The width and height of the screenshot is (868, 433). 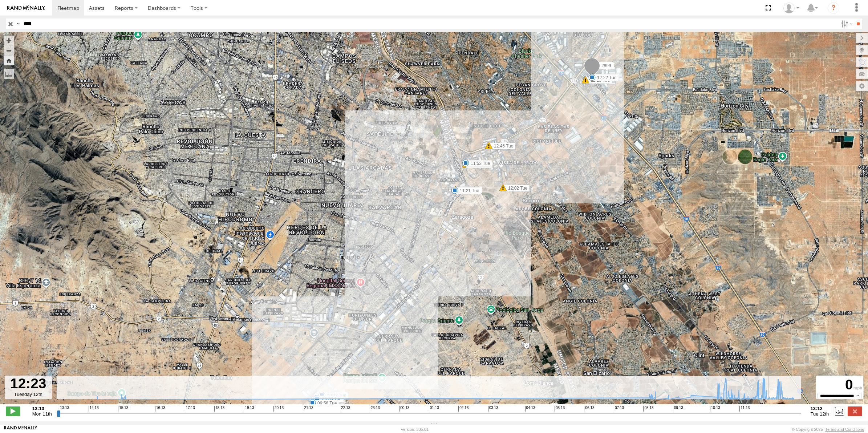 I want to click on label: 11:23 Tue, so click(x=469, y=190).